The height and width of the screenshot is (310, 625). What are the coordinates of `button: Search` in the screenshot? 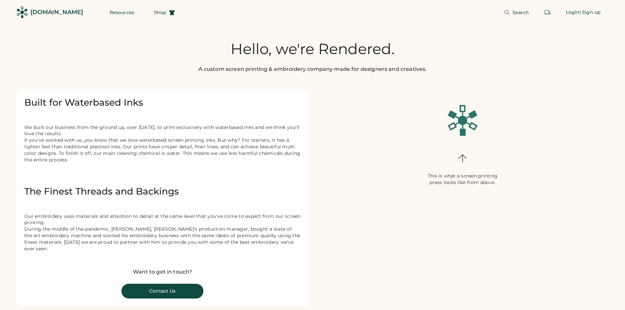 It's located at (517, 12).